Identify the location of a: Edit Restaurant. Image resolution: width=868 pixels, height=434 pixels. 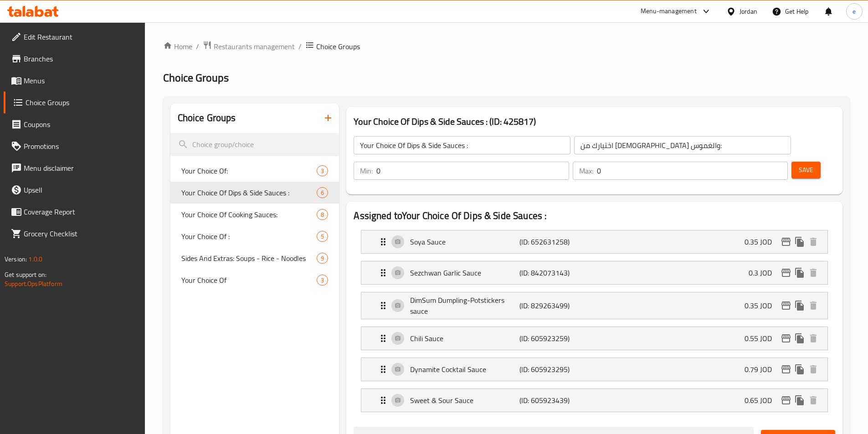
(74, 37).